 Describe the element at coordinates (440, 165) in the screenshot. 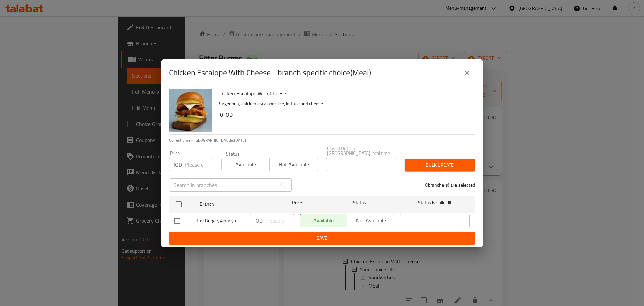

I see `button: Bulk update` at that location.